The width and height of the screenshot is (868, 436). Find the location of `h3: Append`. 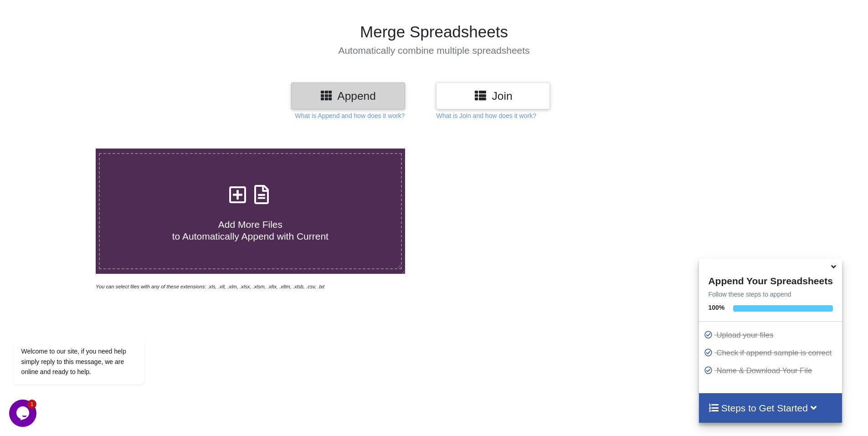

h3: Append is located at coordinates (348, 96).